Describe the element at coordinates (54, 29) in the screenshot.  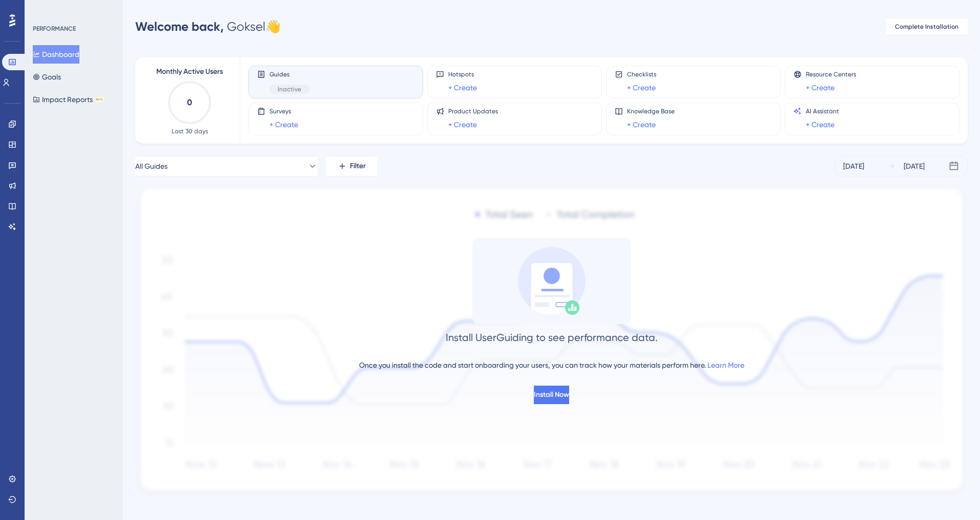
I see `div: PERFORMANCE` at that location.